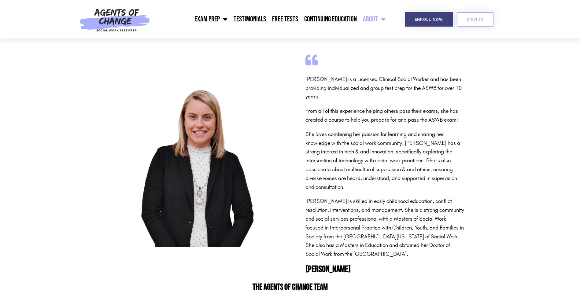  What do you see at coordinates (429, 19) in the screenshot?
I see `span: Enroll Now` at bounding box center [429, 19].